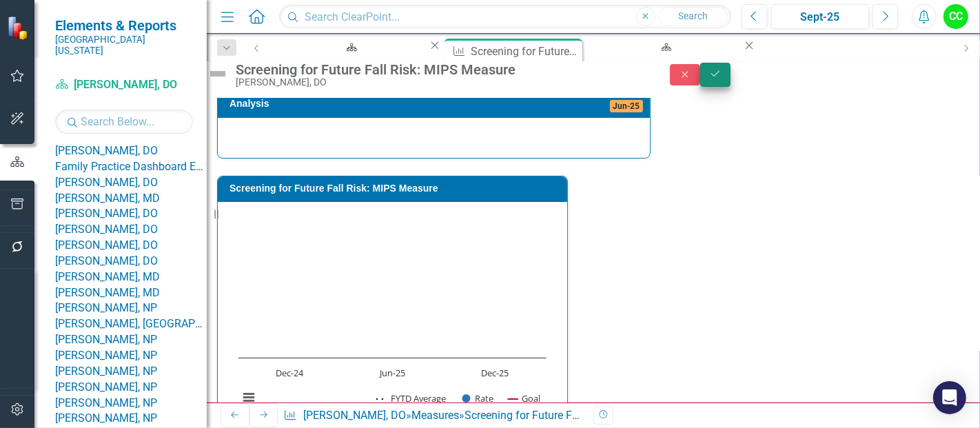 This screenshot has height=428, width=980. I want to click on div: Sept-25, so click(820, 18).